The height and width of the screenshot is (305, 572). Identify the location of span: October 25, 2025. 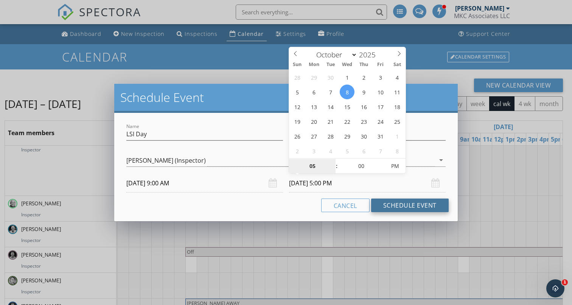
(397, 121).